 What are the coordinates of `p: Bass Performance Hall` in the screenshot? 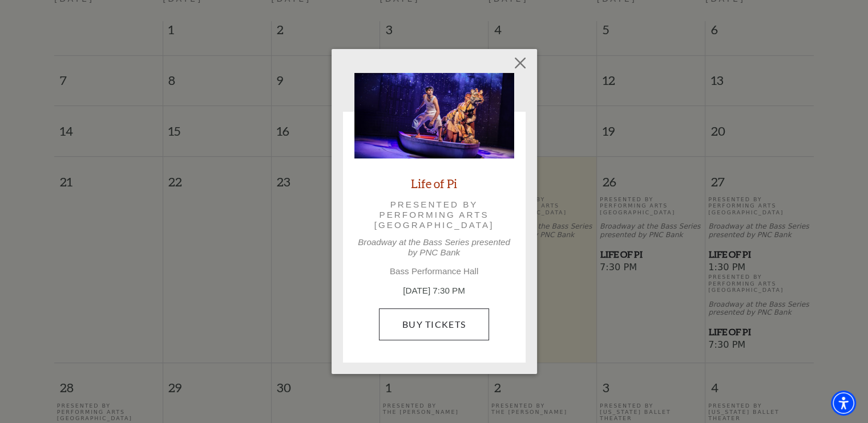 It's located at (434, 271).